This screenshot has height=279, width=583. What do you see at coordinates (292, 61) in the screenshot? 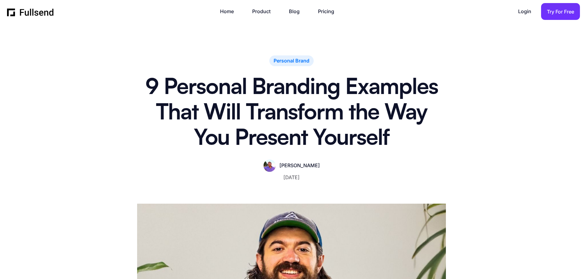
I see `p: Personal Brand` at bounding box center [292, 61].